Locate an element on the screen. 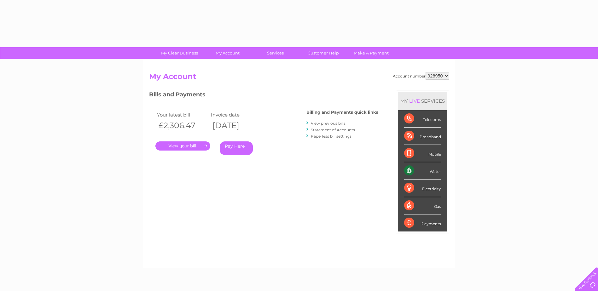  a: Customer Help is located at coordinates (323, 53).